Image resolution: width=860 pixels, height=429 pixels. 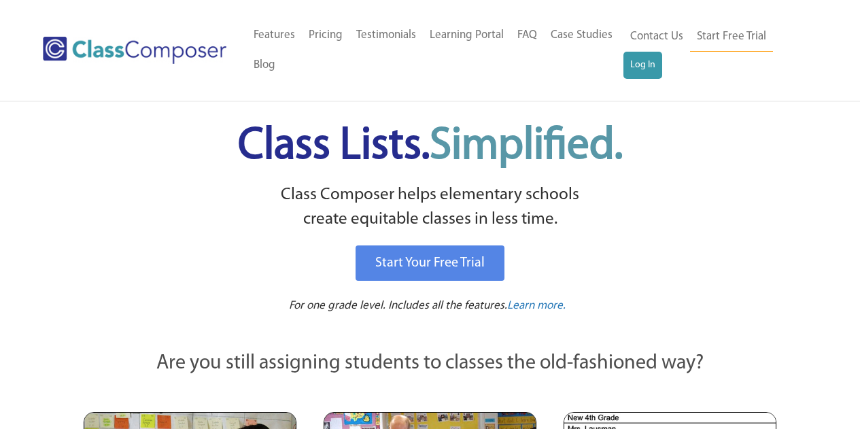 What do you see at coordinates (135, 50) in the screenshot?
I see `img: Class Composer` at bounding box center [135, 50].